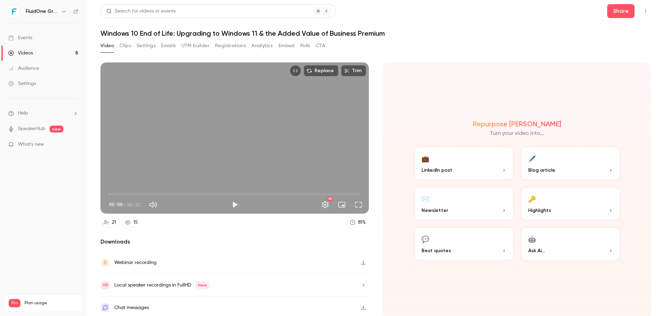 Image resolution: width=665 pixels, height=316 pixels. What do you see at coordinates (321, 71) in the screenshot?
I see `button: Replace` at bounding box center [321, 71].